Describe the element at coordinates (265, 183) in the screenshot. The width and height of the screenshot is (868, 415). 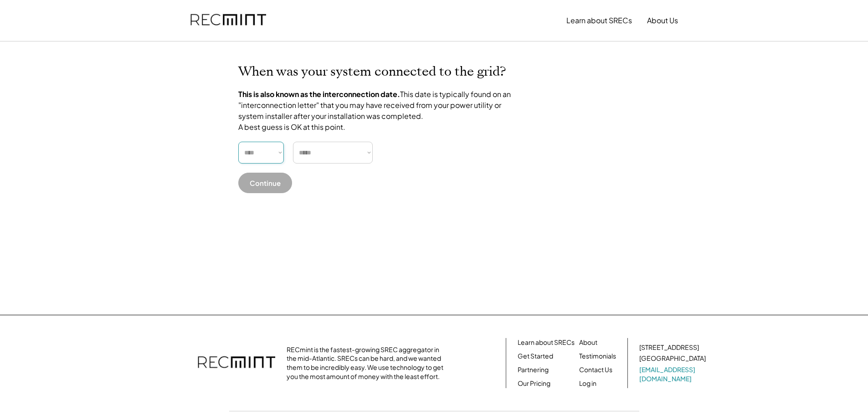
I see `button: Continue` at that location.